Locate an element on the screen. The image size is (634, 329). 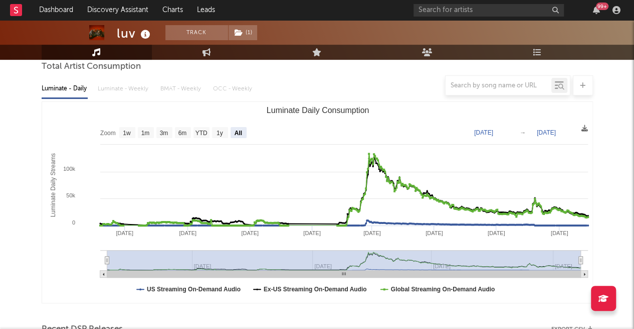
text: 1m is located at coordinates (145, 133).